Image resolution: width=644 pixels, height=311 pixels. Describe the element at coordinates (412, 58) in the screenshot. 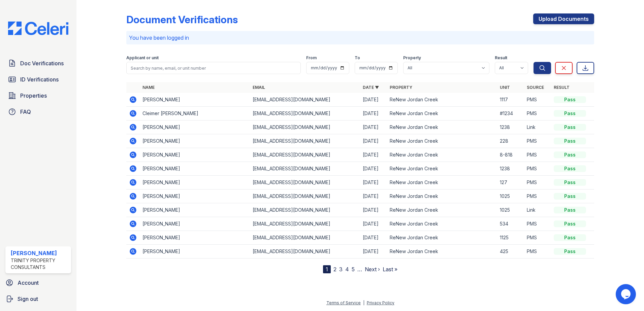

I see `label: Property` at that location.